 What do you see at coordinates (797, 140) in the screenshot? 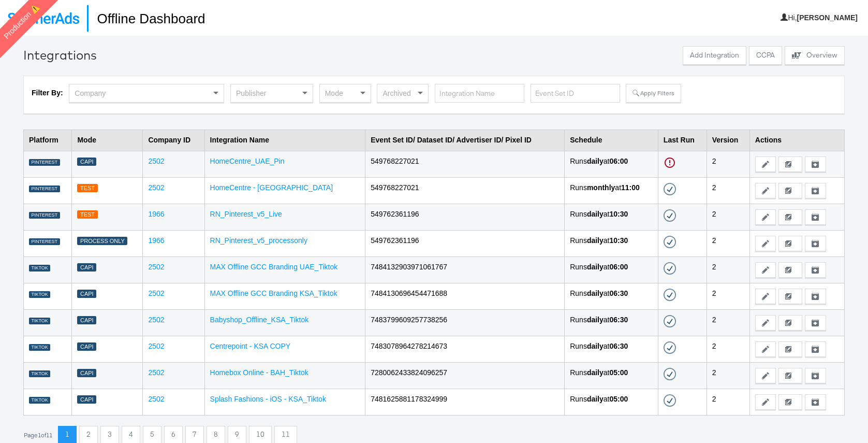
I see `th: Actions` at bounding box center [797, 140].